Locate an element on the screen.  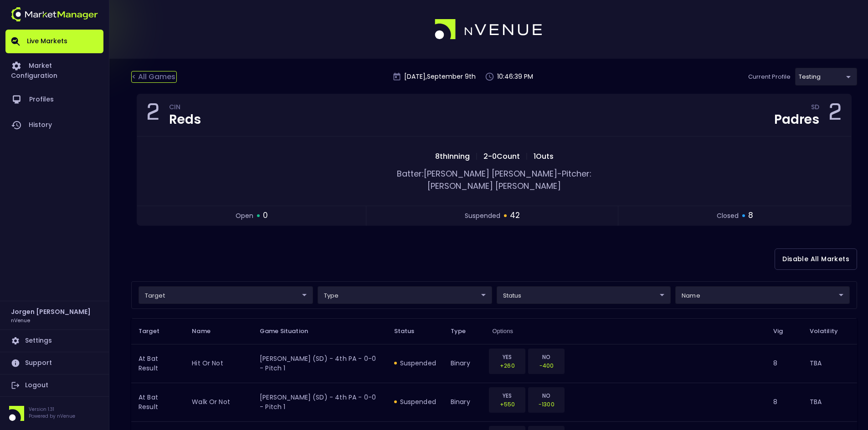
p: +260 is located at coordinates (507, 366).